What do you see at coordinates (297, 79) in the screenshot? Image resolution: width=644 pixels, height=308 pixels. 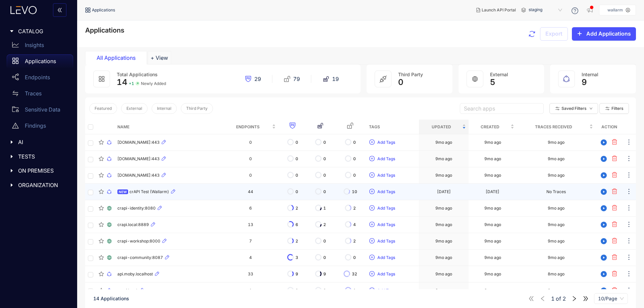 I see `span: 79` at bounding box center [297, 79].